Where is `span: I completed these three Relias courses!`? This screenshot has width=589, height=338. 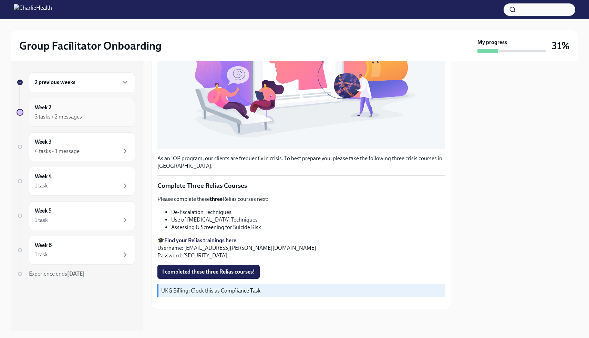 span: I completed these three Relias courses! is located at coordinates (208, 272).